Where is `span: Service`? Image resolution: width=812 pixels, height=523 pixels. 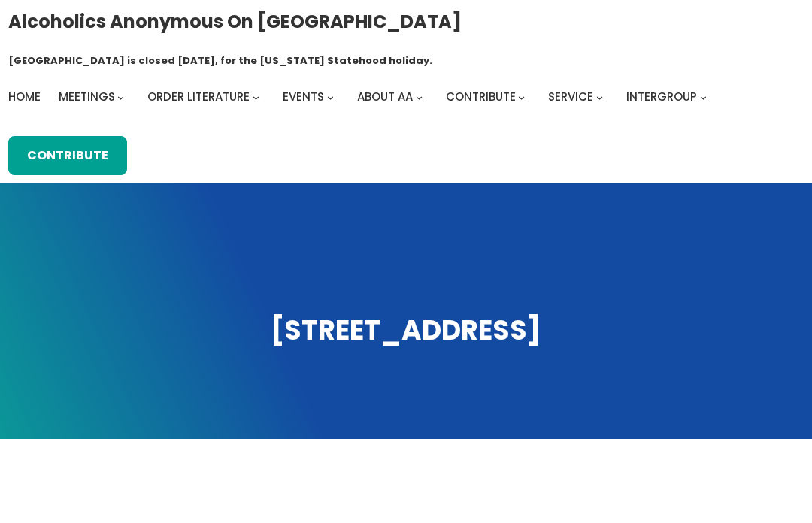
span: Service is located at coordinates (571, 96).